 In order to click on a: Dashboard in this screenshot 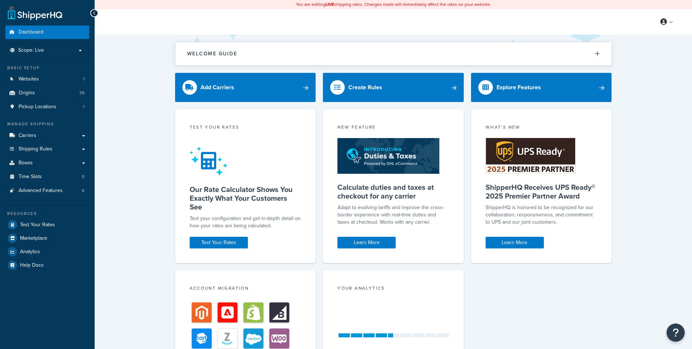, I will do `click(47, 32)`.